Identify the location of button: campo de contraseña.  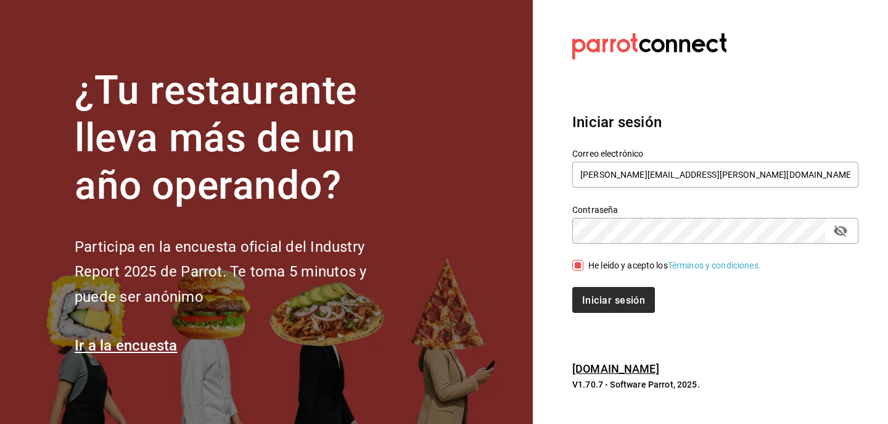
(841, 231).